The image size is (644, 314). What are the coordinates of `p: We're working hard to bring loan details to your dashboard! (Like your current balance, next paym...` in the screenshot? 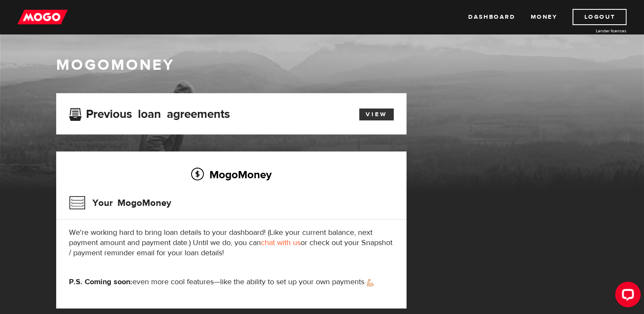 It's located at (231, 244).